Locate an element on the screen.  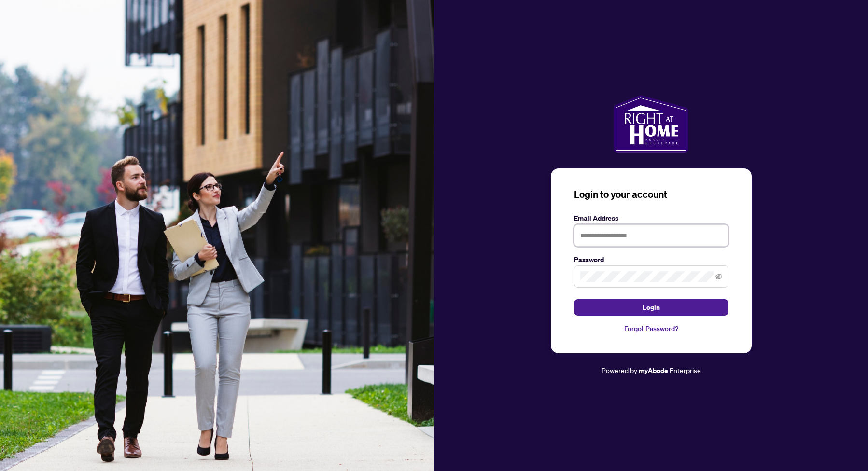
span: Login is located at coordinates (651, 308).